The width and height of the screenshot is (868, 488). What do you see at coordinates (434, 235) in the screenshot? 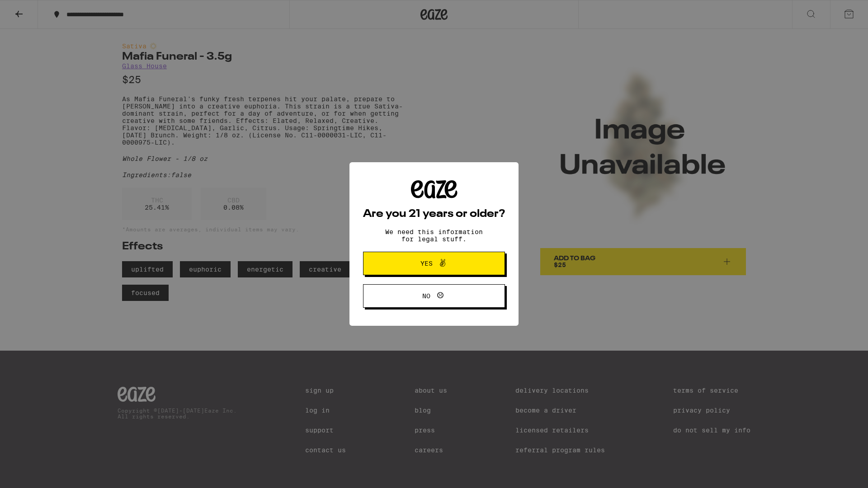
I see `p: We need this information for legal stuff.` at bounding box center [434, 235].